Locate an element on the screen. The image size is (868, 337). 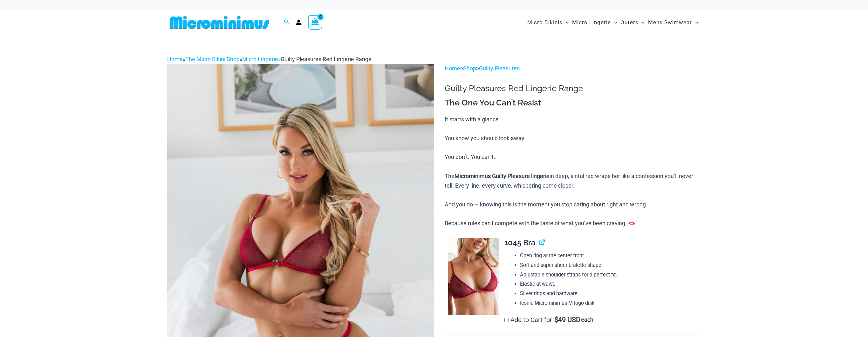
span: 1045 Bra is located at coordinates (520, 242).